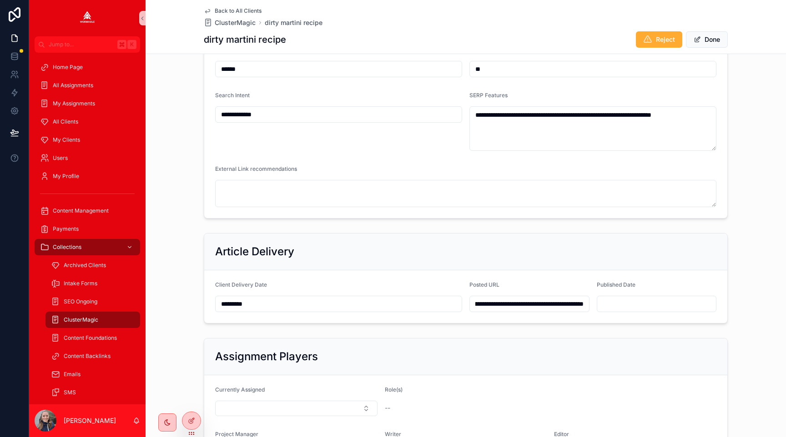  I want to click on span: Users, so click(60, 158).